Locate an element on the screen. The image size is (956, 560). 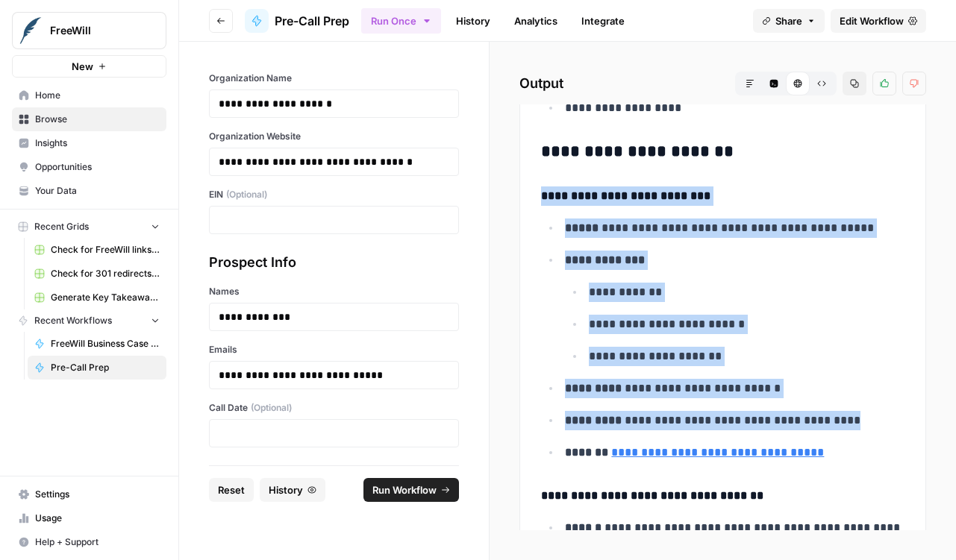
span: FreeWill Business Case Generator v2 is located at coordinates (106, 344).